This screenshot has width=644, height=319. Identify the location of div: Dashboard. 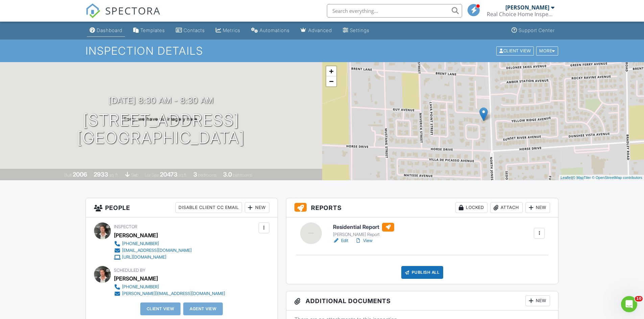
(110, 30).